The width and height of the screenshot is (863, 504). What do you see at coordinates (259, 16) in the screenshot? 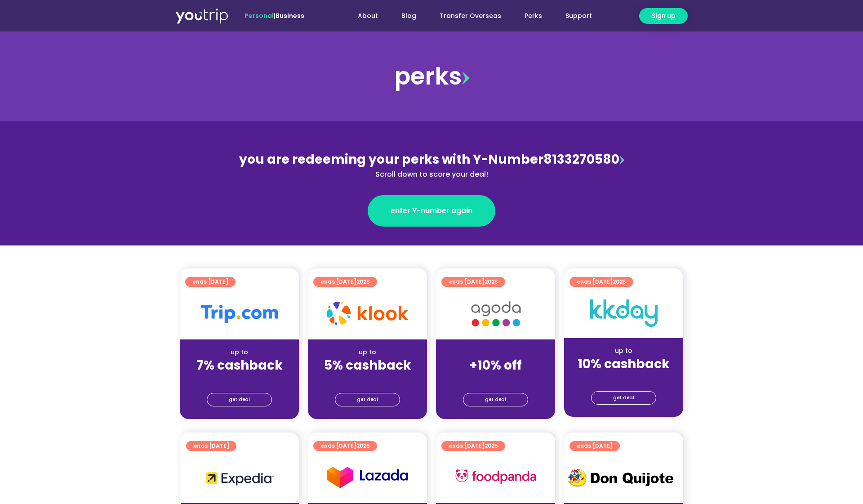
I see `span: Personal` at bounding box center [259, 16].